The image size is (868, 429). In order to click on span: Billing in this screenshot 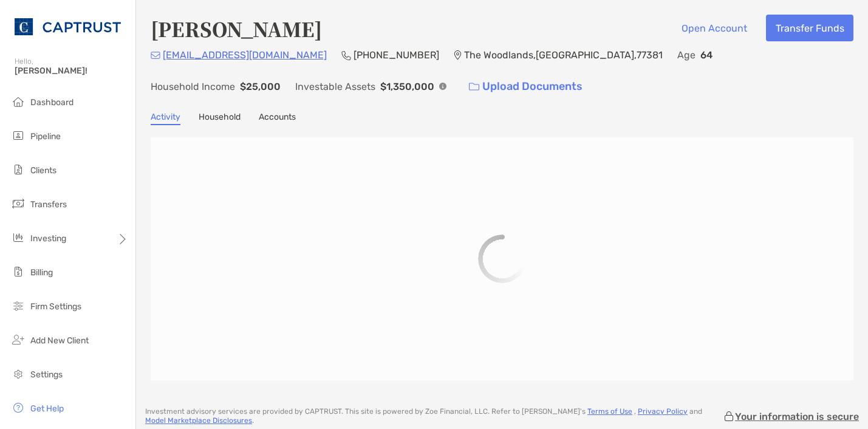, I will do `click(41, 272)`.